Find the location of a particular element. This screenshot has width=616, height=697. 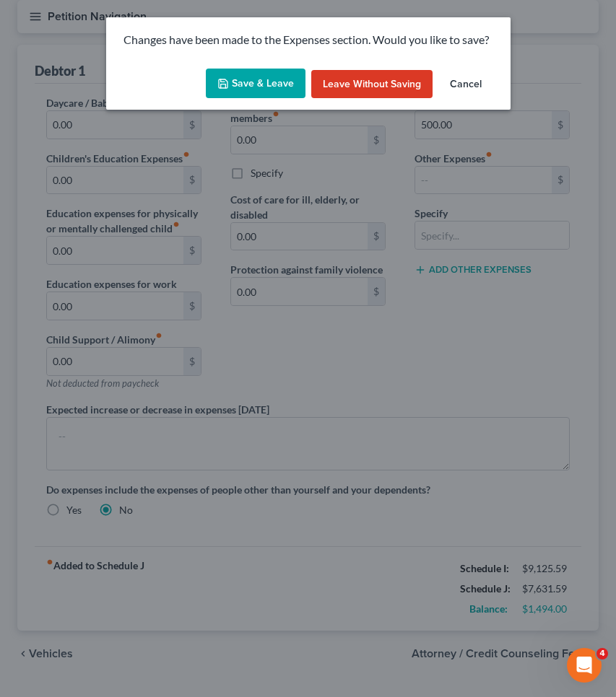

button: Cancel is located at coordinates (466, 85).